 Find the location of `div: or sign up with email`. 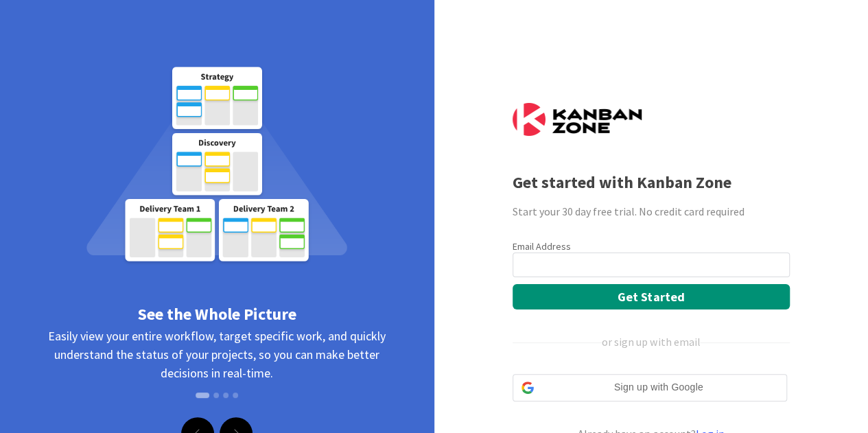

div: or sign up with email is located at coordinates (650, 342).